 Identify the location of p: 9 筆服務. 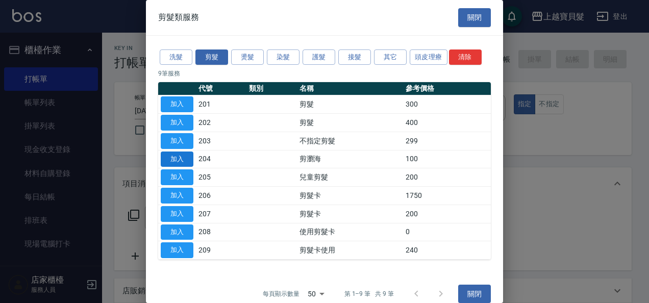
(325, 74).